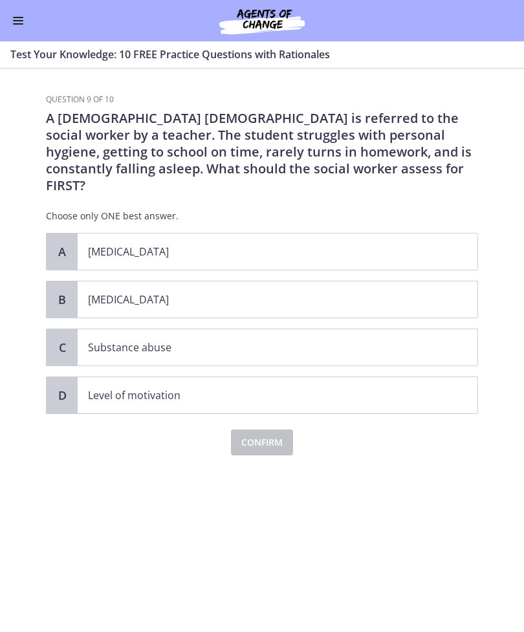  I want to click on button: Enable menu, so click(18, 21).